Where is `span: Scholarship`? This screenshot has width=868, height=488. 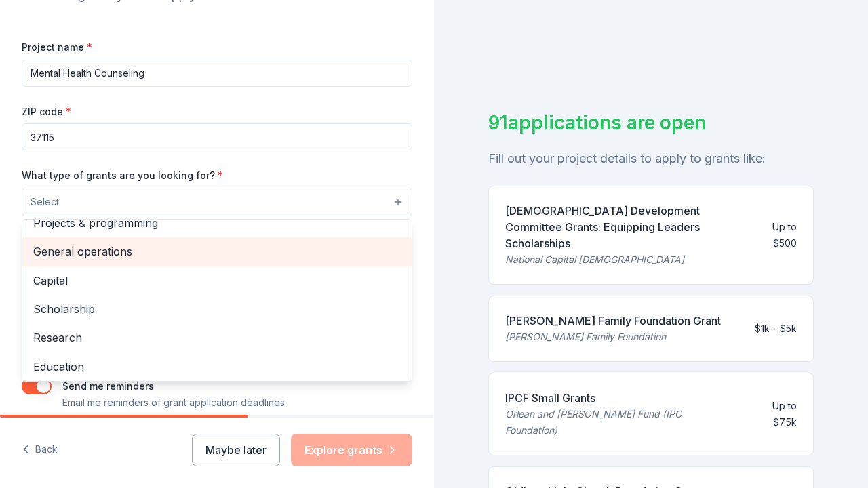
span: Scholarship is located at coordinates (217, 309).